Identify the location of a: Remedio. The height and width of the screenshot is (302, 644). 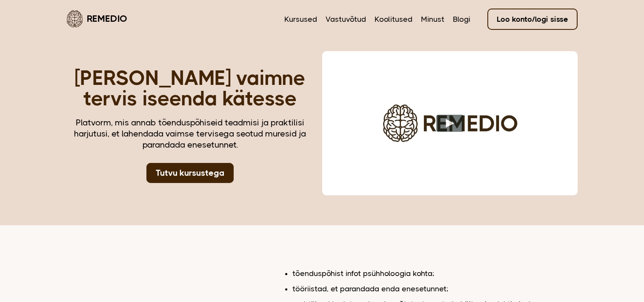
(97, 18).